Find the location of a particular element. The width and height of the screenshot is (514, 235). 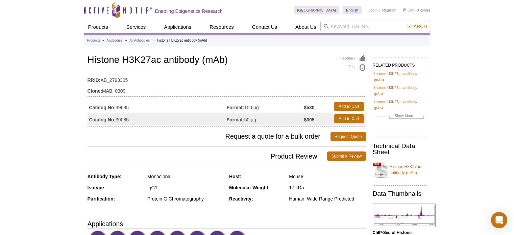

a: Resources is located at coordinates (222, 27).